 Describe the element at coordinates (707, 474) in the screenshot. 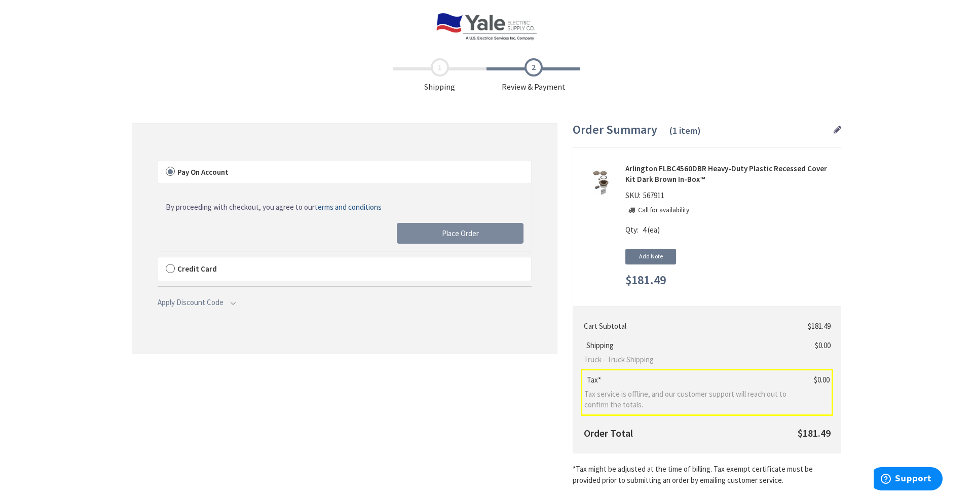

I see `*Tax might be adjusted at the time of billing. Tax exempt certificate must be provided prior to s...` at that location.